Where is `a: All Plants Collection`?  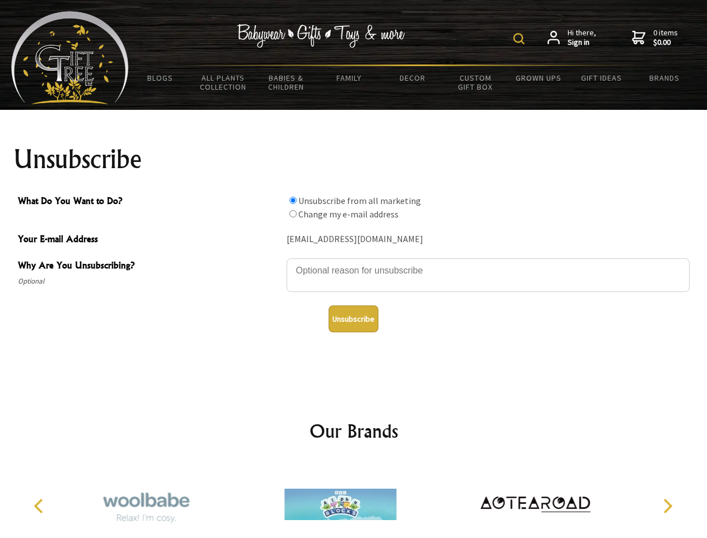
a: All Plants Collection is located at coordinates (223, 82).